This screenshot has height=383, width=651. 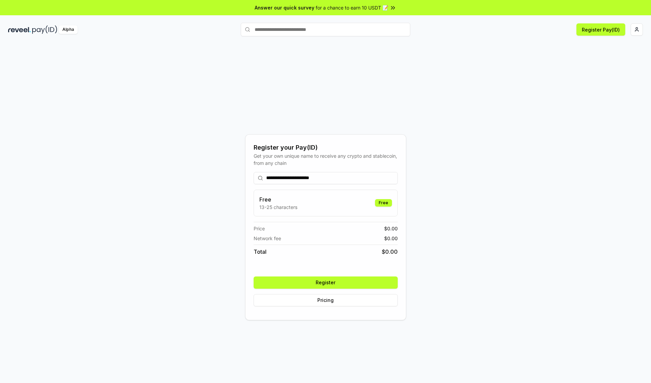 What do you see at coordinates (260, 252) in the screenshot?
I see `span: Total` at bounding box center [260, 252].